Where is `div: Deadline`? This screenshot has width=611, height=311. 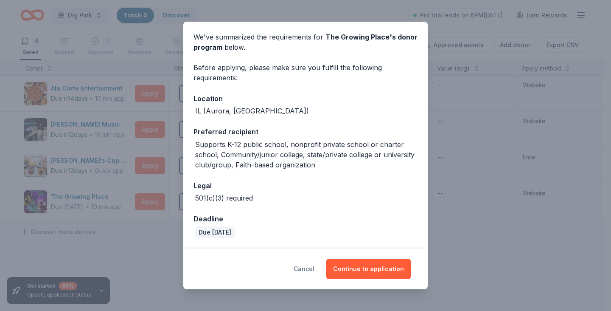 div: Deadline is located at coordinates (305, 218).